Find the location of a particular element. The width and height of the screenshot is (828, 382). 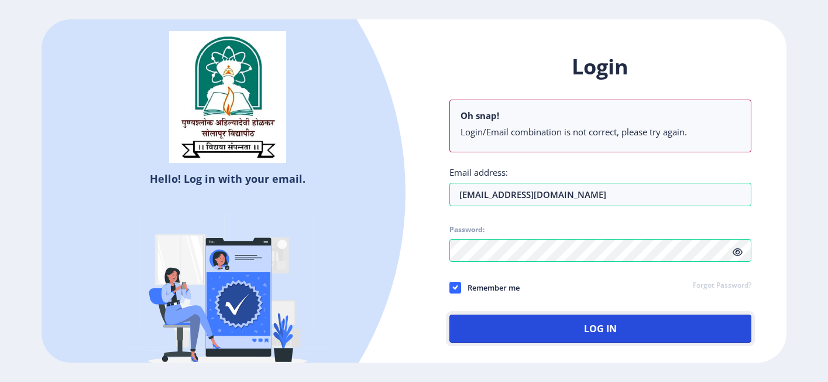

span: Remember me is located at coordinates (491, 287).